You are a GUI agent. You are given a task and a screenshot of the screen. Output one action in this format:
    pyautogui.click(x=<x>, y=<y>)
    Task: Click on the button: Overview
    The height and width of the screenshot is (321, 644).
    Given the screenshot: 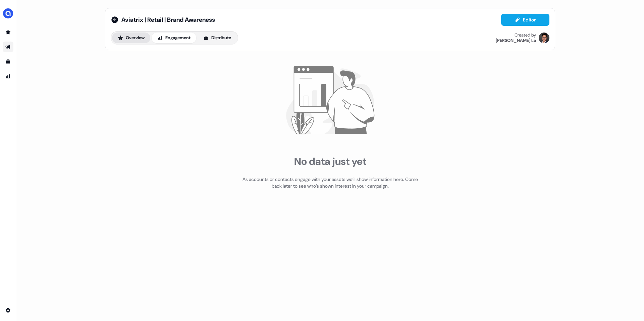 What is the action you would take?
    pyautogui.click(x=131, y=38)
    